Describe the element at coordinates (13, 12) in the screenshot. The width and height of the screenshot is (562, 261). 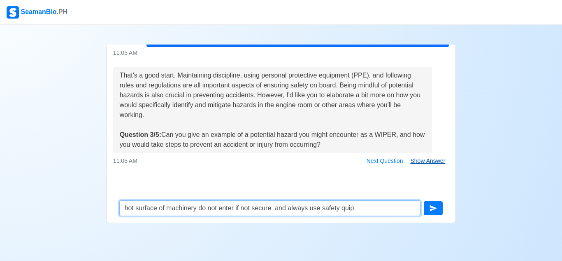
I see `img: Logo` at that location.